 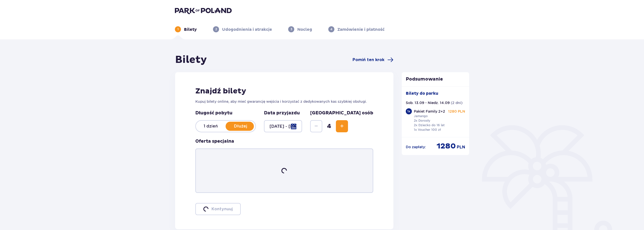 I want to click on button: Decrease, so click(x=316, y=126).